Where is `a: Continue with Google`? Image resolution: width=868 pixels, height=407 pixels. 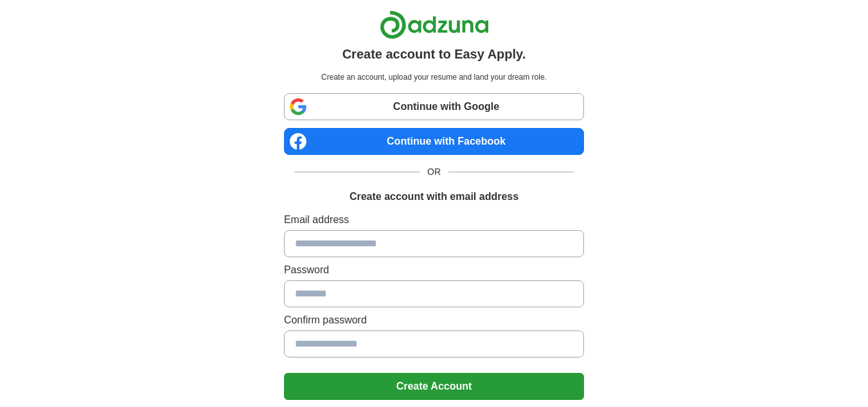
a: Continue with Google is located at coordinates (434, 107).